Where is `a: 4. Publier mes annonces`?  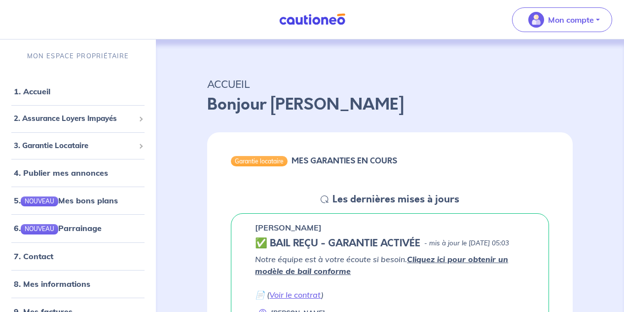
a: 4. Publier mes annonces is located at coordinates (61, 173).